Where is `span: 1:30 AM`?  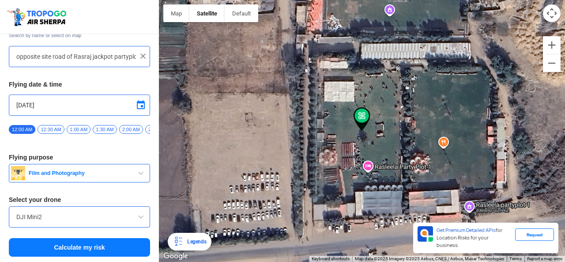 span: 1:30 AM is located at coordinates (105, 129).